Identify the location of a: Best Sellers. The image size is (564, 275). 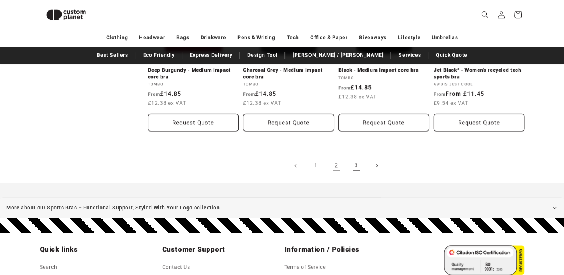
(112, 55).